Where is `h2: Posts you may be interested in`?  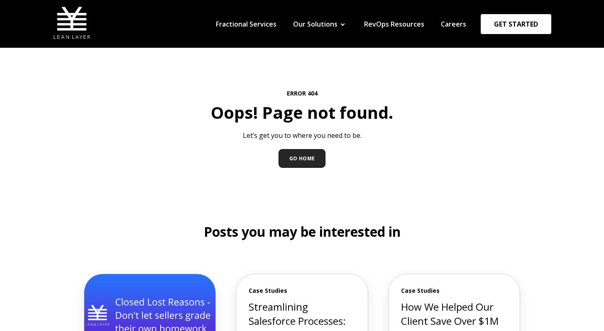
h2: Posts you may be interested in is located at coordinates (302, 231).